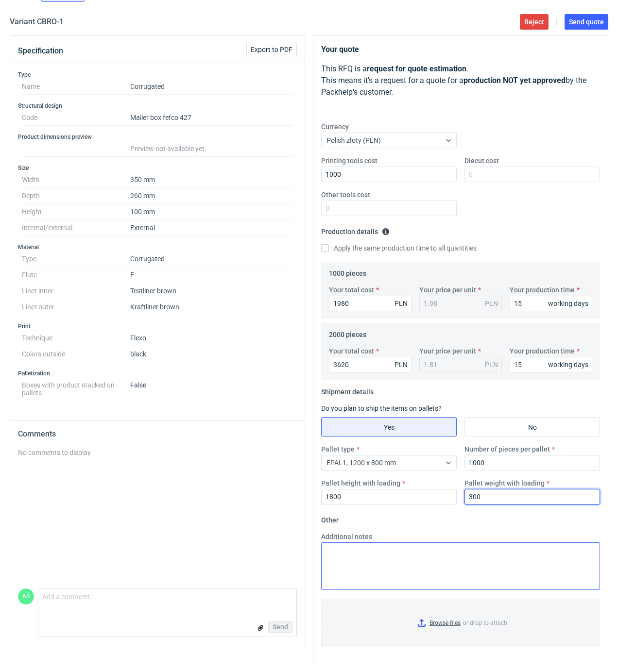  I want to click on legend: Production details, so click(355, 229).